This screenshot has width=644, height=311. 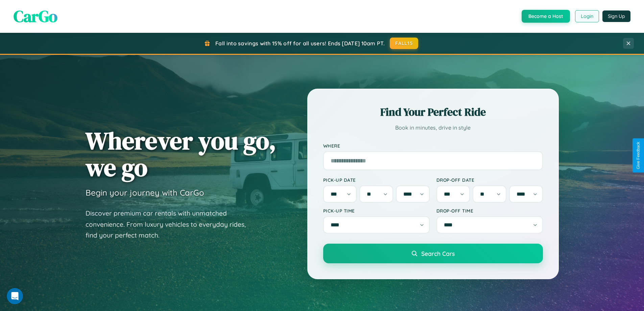 I want to click on p: Book in minutes, drive in style, so click(x=433, y=127).